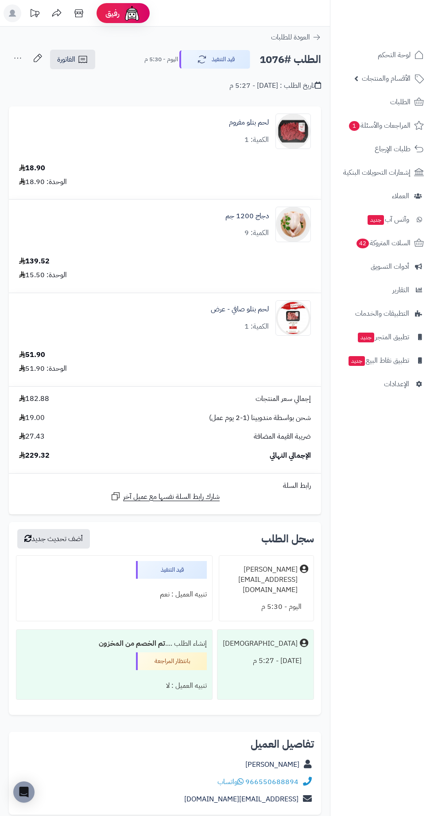 The image size is (434, 816). I want to click on div: الكمية: 9, so click(257, 233).